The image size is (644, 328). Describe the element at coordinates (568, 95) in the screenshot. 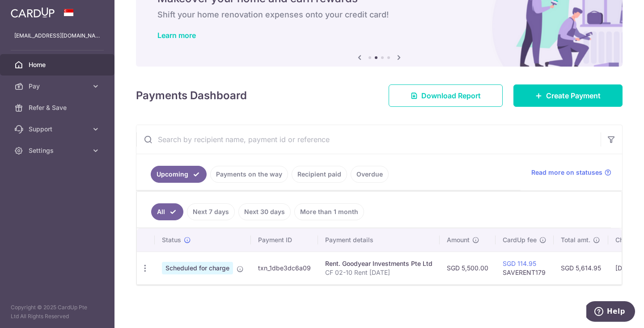

I see `a: Create Payment` at that location.